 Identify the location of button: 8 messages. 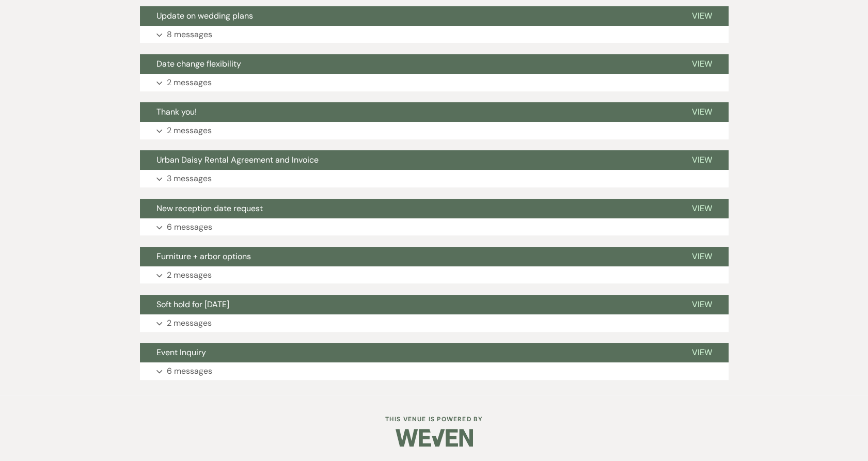
(434, 35).